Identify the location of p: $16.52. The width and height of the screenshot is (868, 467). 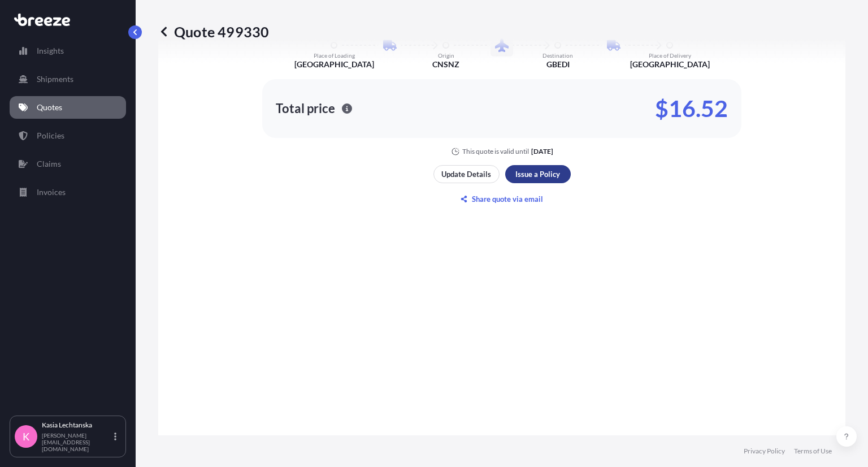
(691, 109).